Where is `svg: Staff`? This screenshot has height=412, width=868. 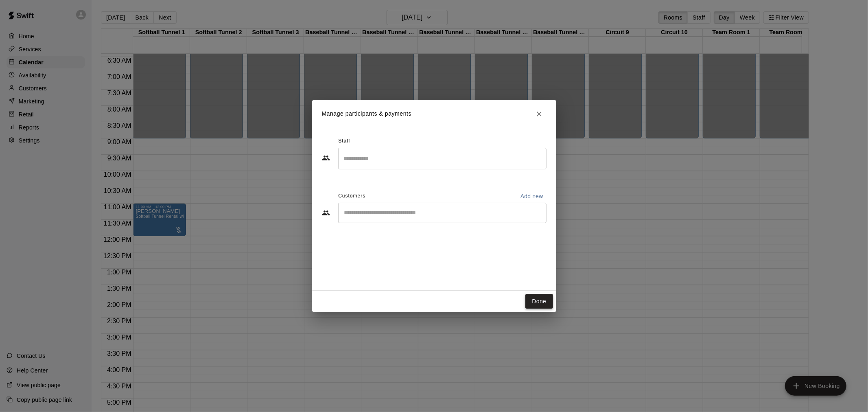 svg: Staff is located at coordinates (326, 158).